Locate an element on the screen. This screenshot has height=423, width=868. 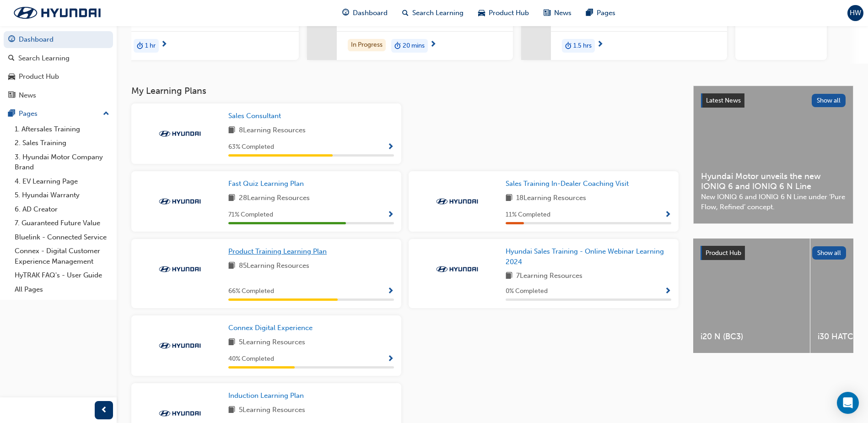
span: up-icon is located at coordinates (106, 114).